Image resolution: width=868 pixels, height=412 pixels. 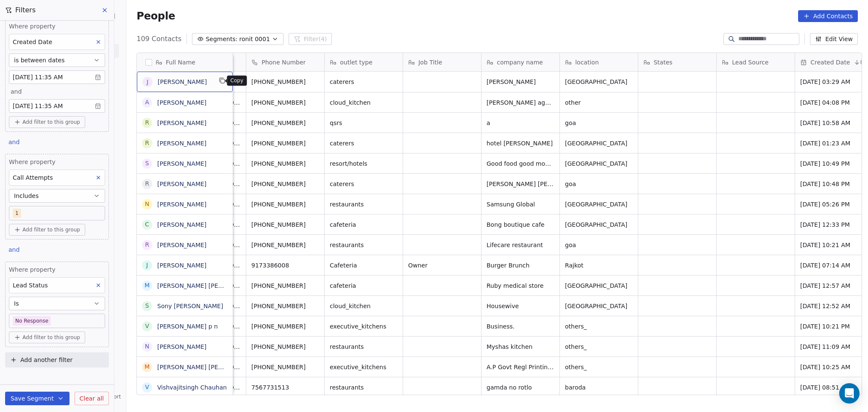 I want to click on span: Bong boutique cafe, so click(x=520, y=225).